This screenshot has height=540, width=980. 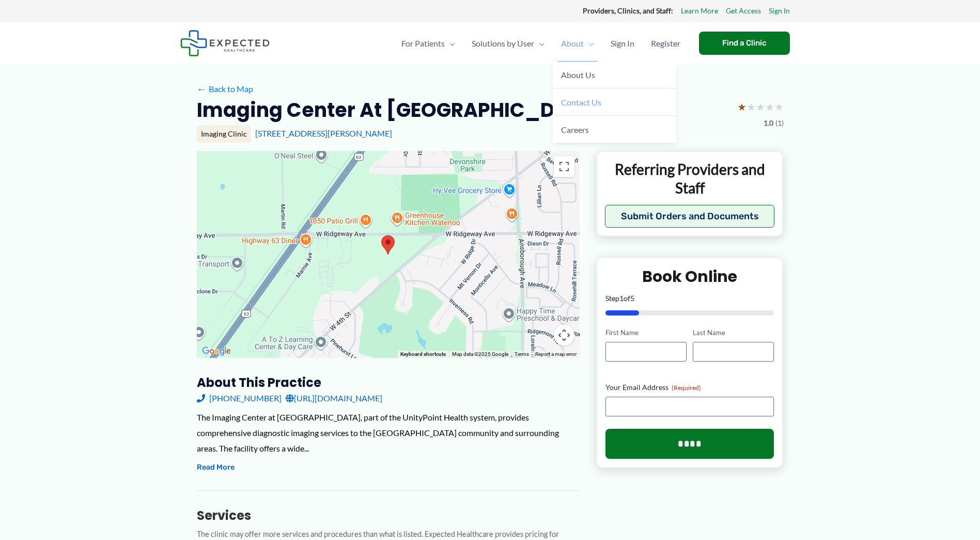 What do you see at coordinates (780, 123) in the screenshot?
I see `span: (1)` at bounding box center [780, 123].